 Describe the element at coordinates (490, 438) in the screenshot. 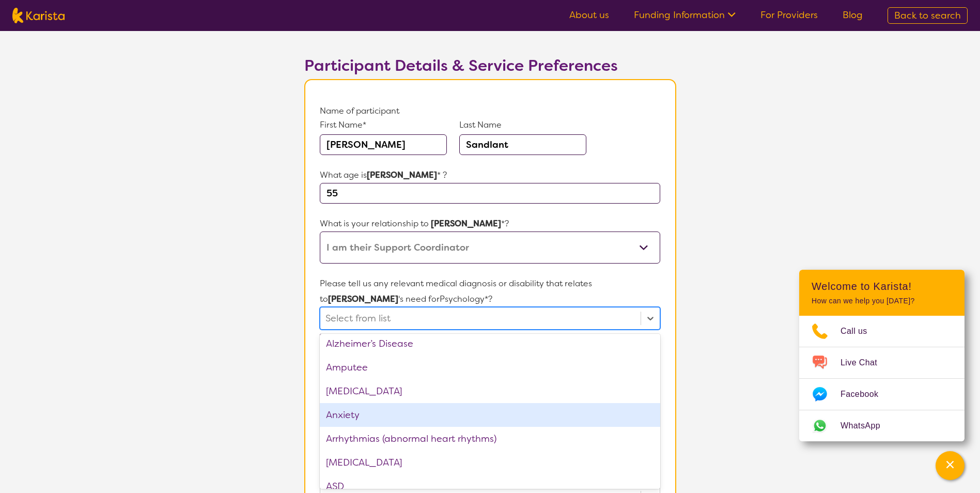

I see `div: Arrhythmias (abnormal heart rhythms)` at that location.